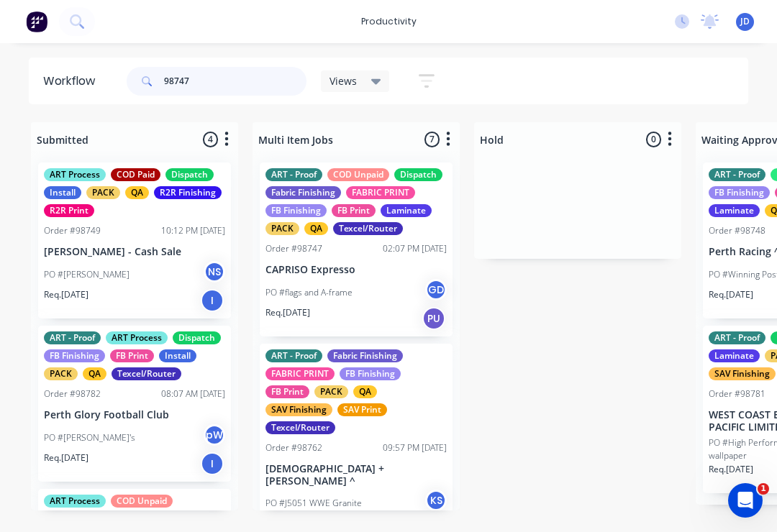 The height and width of the screenshot is (532, 777). I want to click on div: KS, so click(436, 501).